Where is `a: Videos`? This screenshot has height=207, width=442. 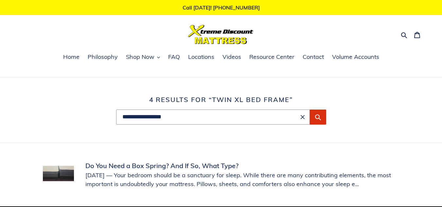 a: Videos is located at coordinates (232, 57).